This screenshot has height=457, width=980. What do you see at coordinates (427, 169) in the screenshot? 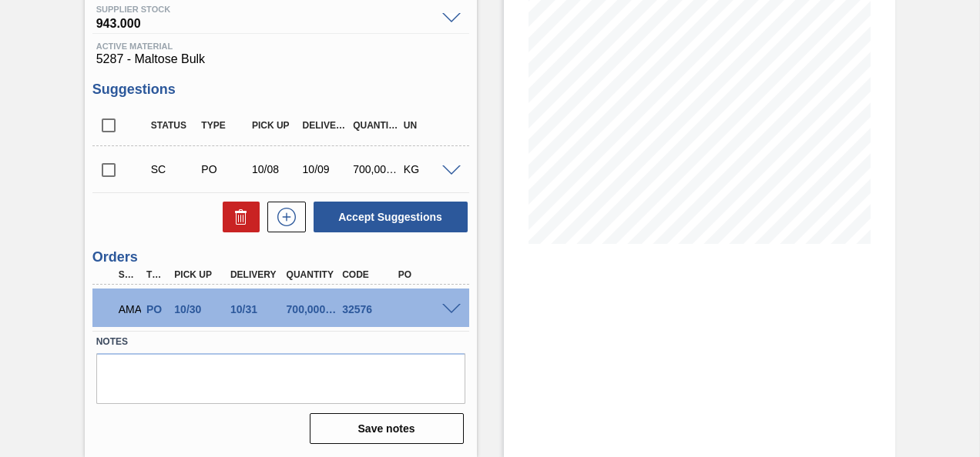
I see `div: KG` at bounding box center [427, 169].